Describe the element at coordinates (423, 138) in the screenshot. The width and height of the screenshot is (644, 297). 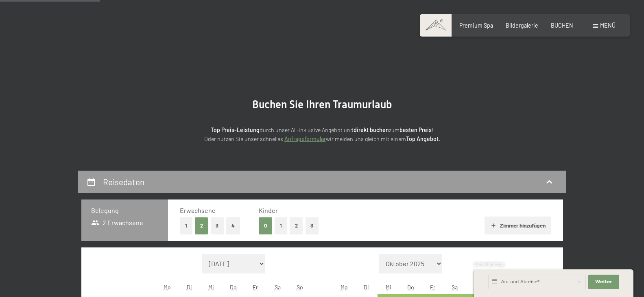
I see `strong: Top Angebot.` at that location.